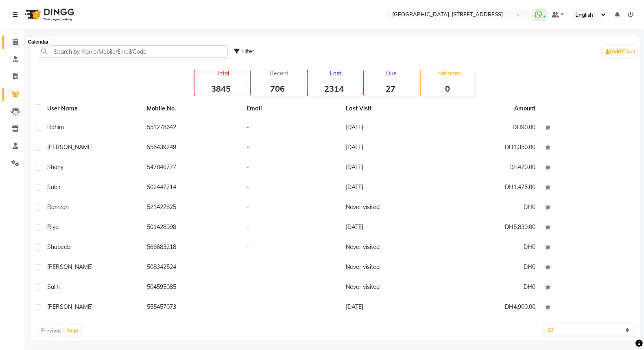  What do you see at coordinates (191, 288) in the screenshot?
I see `td: 504595085` at bounding box center [191, 288].